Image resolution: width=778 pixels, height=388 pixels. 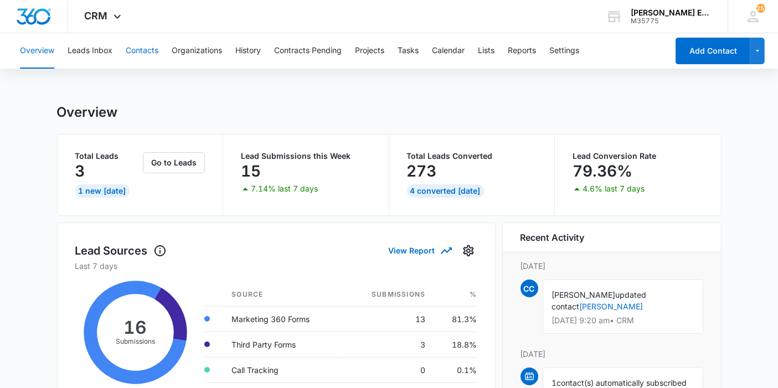 What do you see at coordinates (671, 21) in the screenshot?
I see `div: account id` at bounding box center [671, 21].